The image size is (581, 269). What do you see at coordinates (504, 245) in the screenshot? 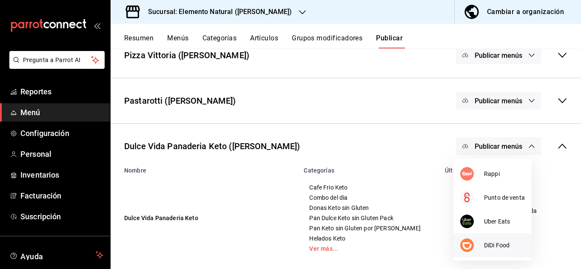
I see `span: DiDi Food` at bounding box center [504, 245].